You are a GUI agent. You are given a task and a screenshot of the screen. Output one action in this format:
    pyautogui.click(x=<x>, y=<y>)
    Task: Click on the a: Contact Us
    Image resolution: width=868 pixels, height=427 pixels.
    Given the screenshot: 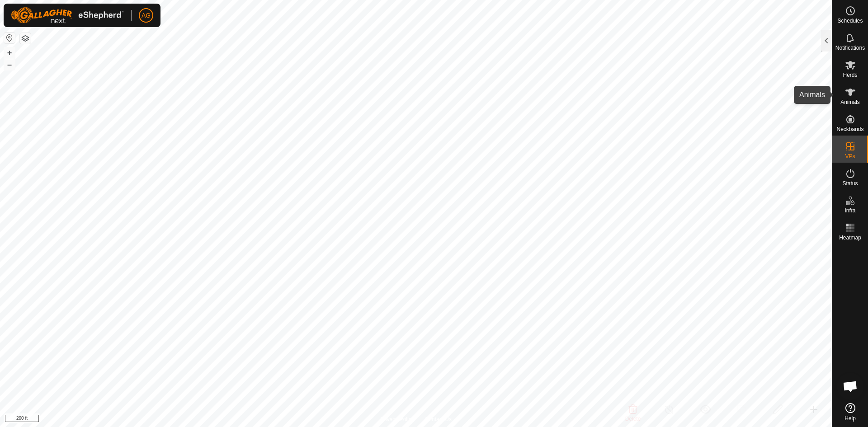 What is the action you would take?
    pyautogui.click(x=438, y=420)
    